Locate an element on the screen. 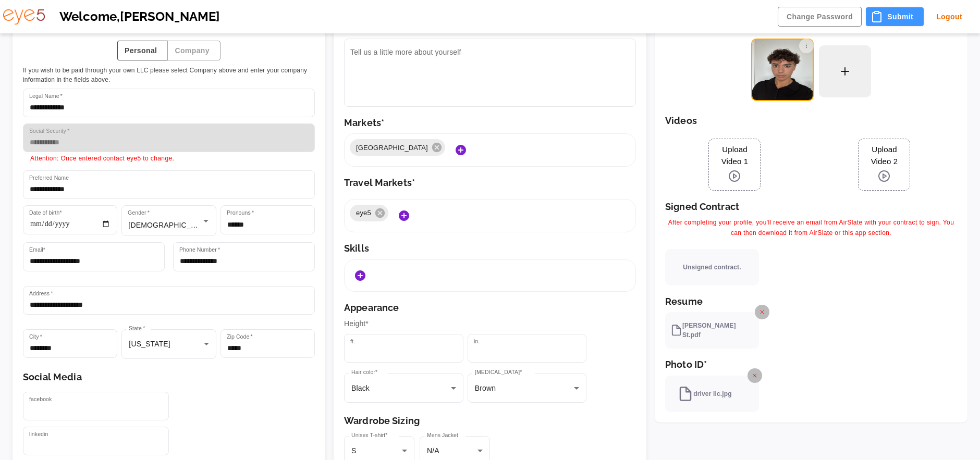  label: Mens Jacket is located at coordinates (442, 435).